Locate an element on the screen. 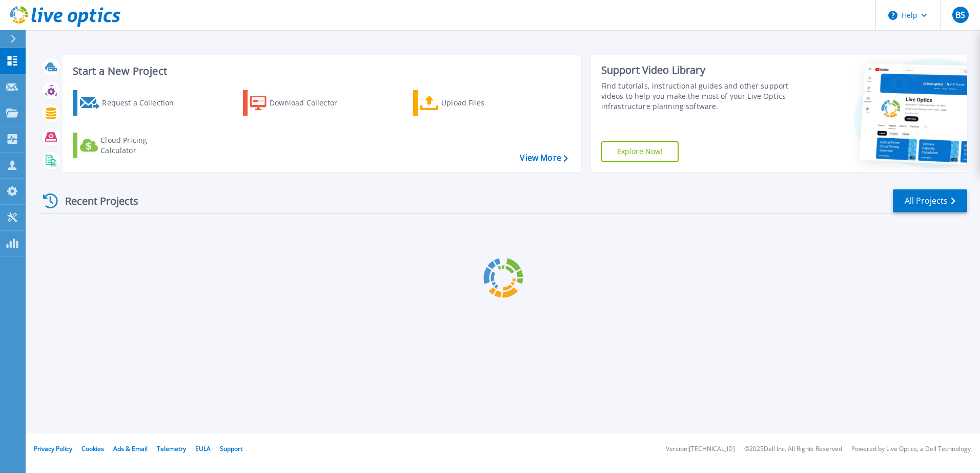 This screenshot has height=473, width=980. div: Upload Files is located at coordinates (482, 103).